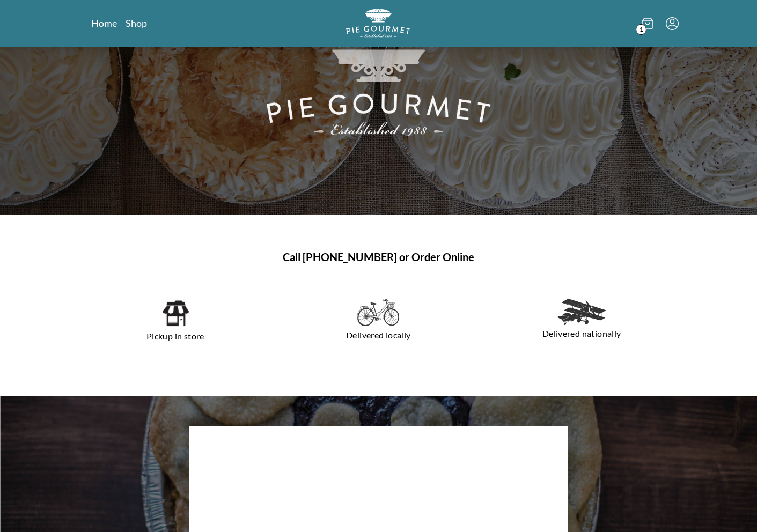 This screenshot has width=757, height=532. Describe the element at coordinates (104, 23) in the screenshot. I see `a: Home` at that location.